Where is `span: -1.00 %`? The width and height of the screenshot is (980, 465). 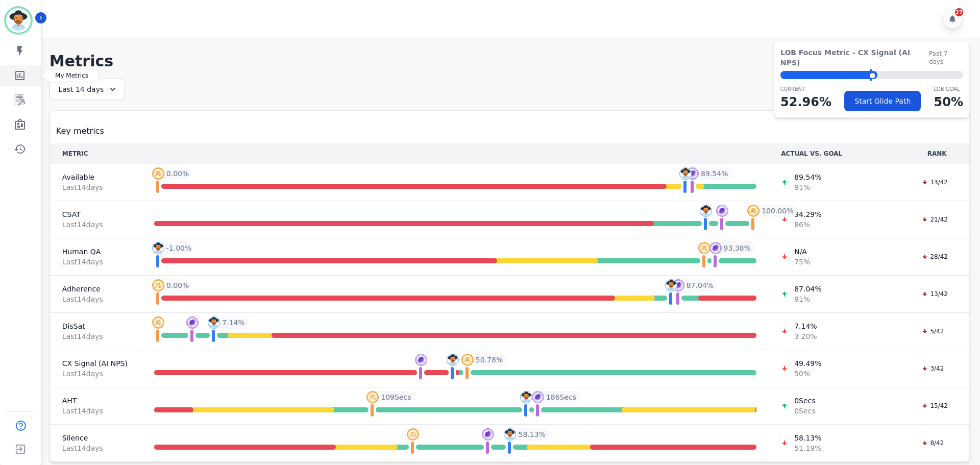
span: -1.00 % is located at coordinates (179, 248).